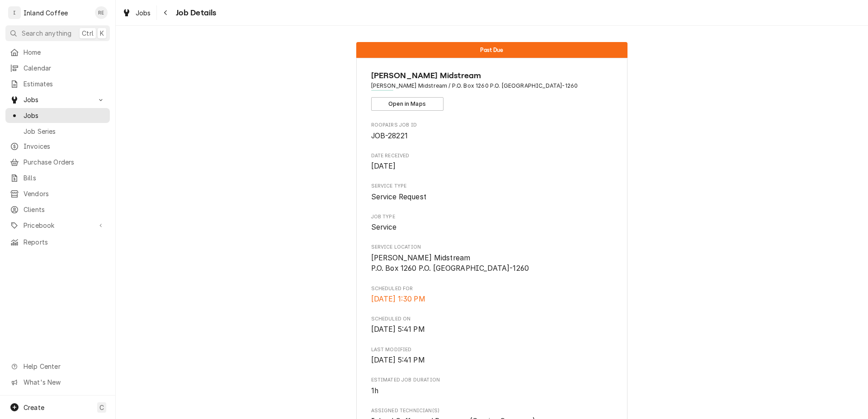 This screenshot has width=868, height=419. What do you see at coordinates (64, 84) in the screenshot?
I see `span: Estimates` at bounding box center [64, 84].